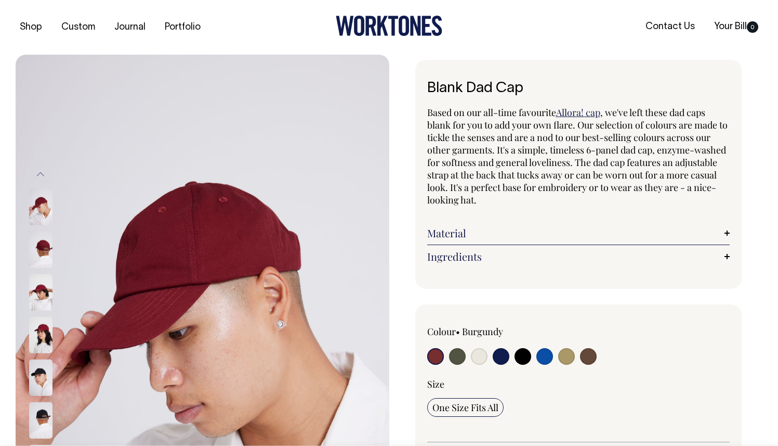 Image resolution: width=778 pixels, height=446 pixels. I want to click on a: Allora! cap, so click(578, 112).